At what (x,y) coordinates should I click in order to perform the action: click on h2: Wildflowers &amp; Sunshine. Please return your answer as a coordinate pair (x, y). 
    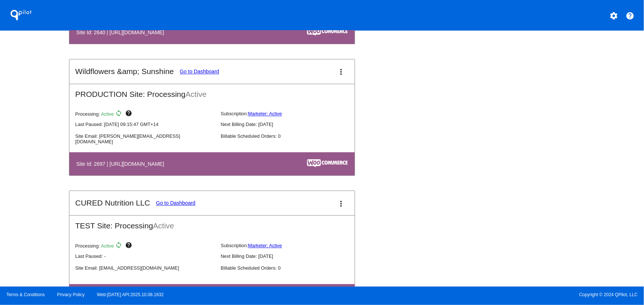
    Looking at the image, I should click on (125, 72).